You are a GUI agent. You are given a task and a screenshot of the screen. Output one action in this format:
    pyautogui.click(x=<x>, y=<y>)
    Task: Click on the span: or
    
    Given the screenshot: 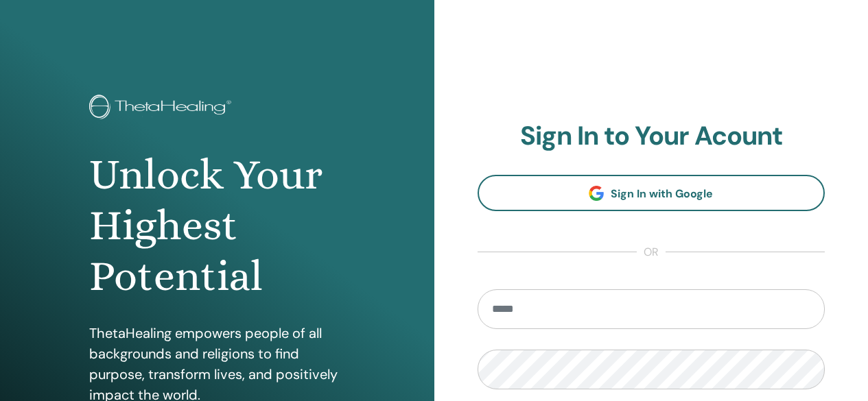 What is the action you would take?
    pyautogui.click(x=651, y=252)
    